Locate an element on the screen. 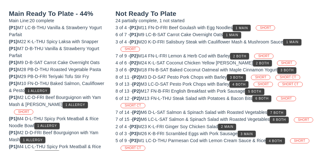 Image resolution: width=330 pixels, height=151 pixels. span: 7 of 15 - is located at coordinates (124, 119).